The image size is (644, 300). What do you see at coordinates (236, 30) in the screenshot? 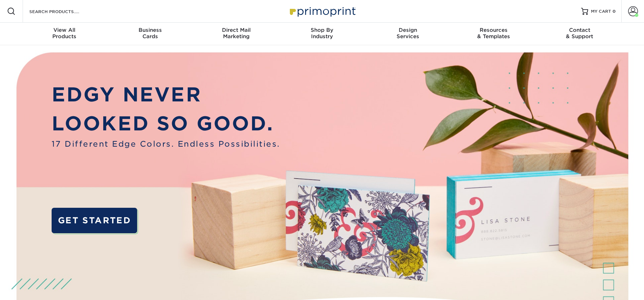
I see `span: Direct Mail` at bounding box center [236, 30].